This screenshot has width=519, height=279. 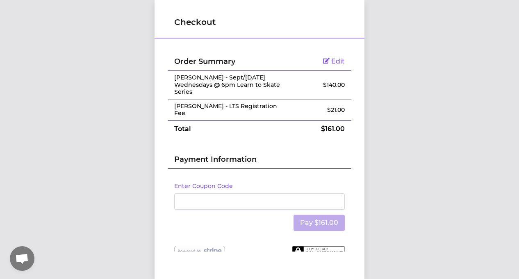 I want to click on a: Edit, so click(x=334, y=61).